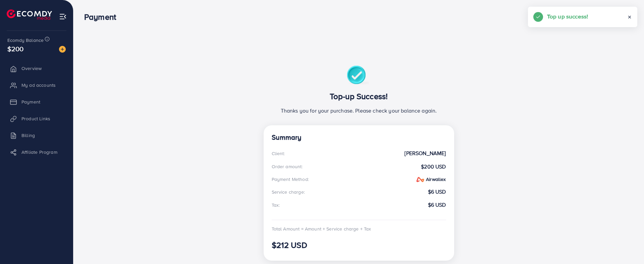 The width and height of the screenshot is (644, 264). Describe the element at coordinates (62, 50) in the screenshot. I see `img: image` at that location.